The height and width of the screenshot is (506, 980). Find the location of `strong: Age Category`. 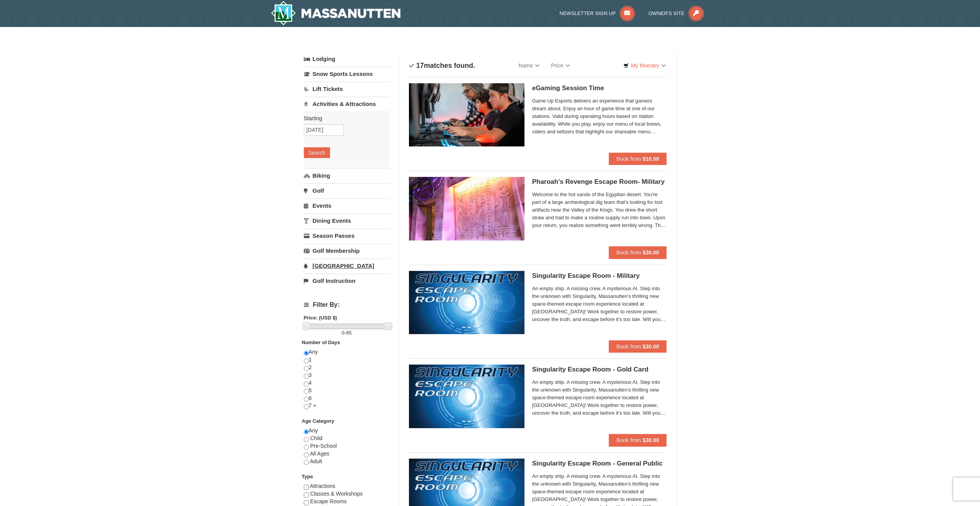

strong: Age Category is located at coordinates (318, 421).